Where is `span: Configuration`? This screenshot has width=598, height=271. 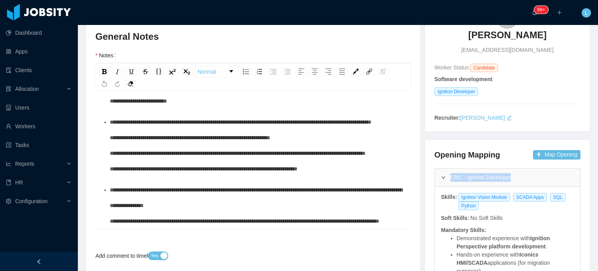 span: Configuration is located at coordinates (31, 201).